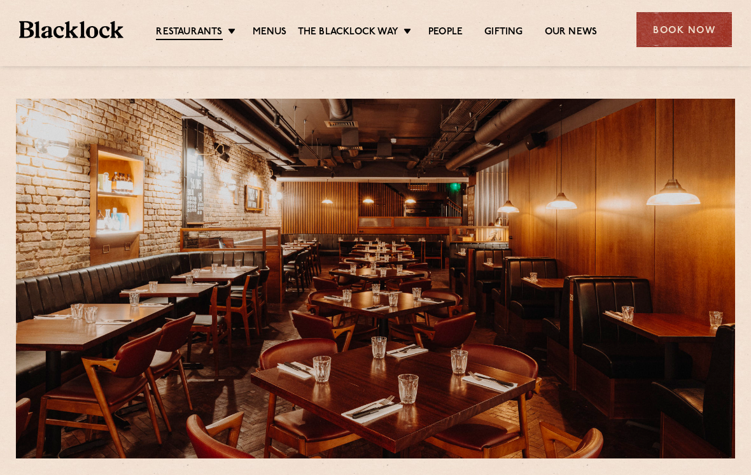 This screenshot has height=475, width=751. Describe the element at coordinates (571, 32) in the screenshot. I see `a: Our News` at that location.